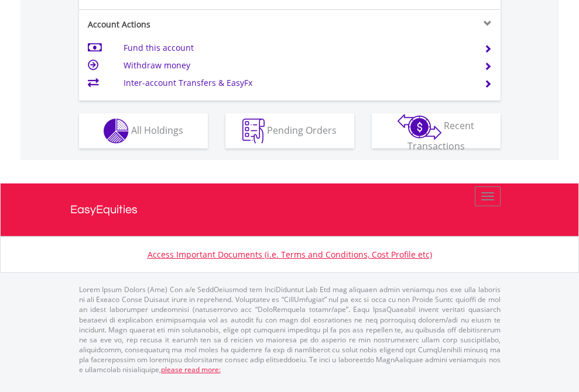 This screenshot has width=579, height=392. What do you see at coordinates (296, 48) in the screenshot?
I see `td: Fund this account` at bounding box center [296, 48].